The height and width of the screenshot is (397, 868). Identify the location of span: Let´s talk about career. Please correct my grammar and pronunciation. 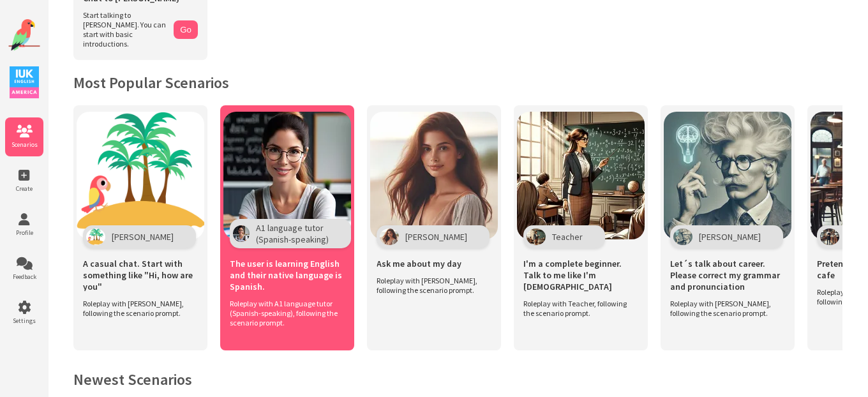
(728, 275).